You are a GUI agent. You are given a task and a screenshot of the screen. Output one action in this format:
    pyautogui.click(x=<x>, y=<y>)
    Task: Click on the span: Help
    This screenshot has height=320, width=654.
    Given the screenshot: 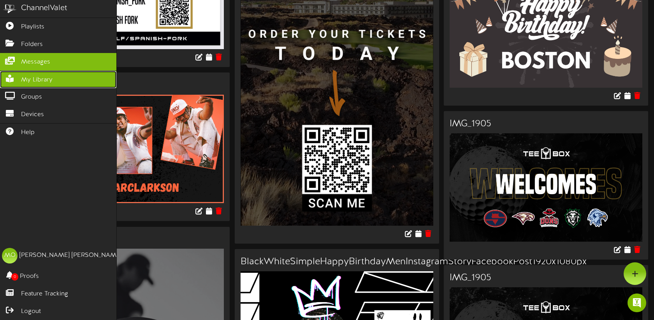 What is the action you would take?
    pyautogui.click(x=28, y=132)
    